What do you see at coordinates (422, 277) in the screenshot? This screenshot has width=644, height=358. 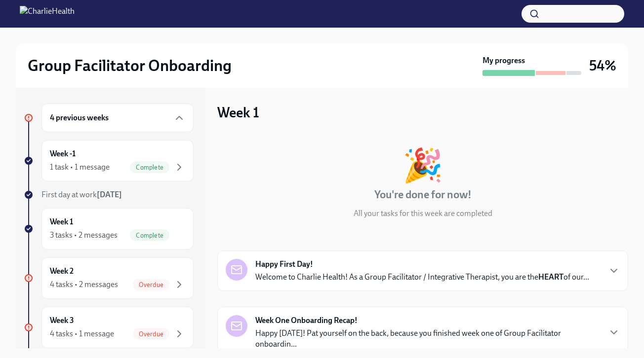 I see `p: Welcome to Charlie Health! As a Group Facilitator / Integrative Therapist, you are the of our...` at bounding box center [422, 277].